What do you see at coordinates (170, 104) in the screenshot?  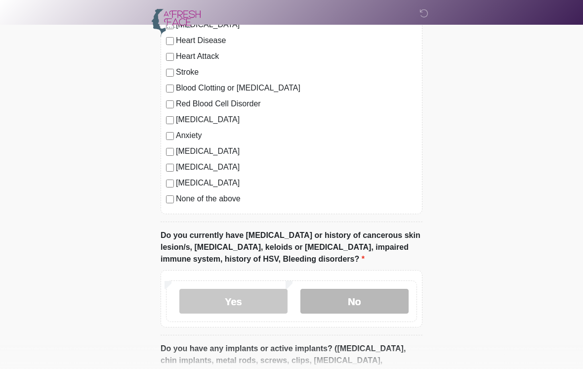 I see `input: Red Blood Cell Disorder` at bounding box center [170, 104].